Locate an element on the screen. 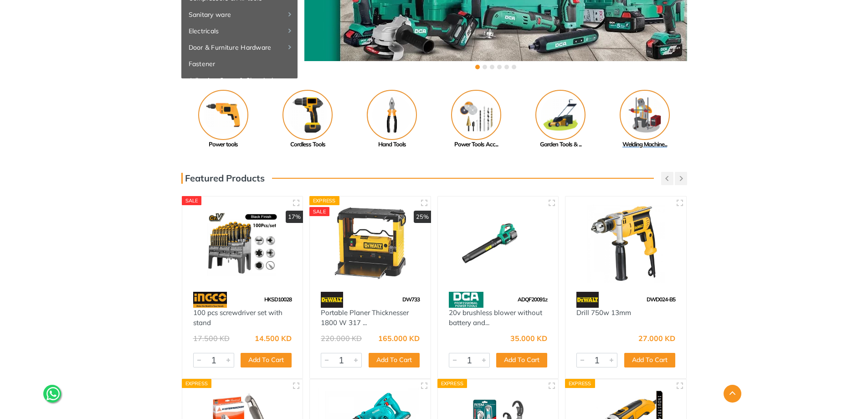 The height and width of the screenshot is (419, 868). a: Electricals is located at coordinates (239, 31).